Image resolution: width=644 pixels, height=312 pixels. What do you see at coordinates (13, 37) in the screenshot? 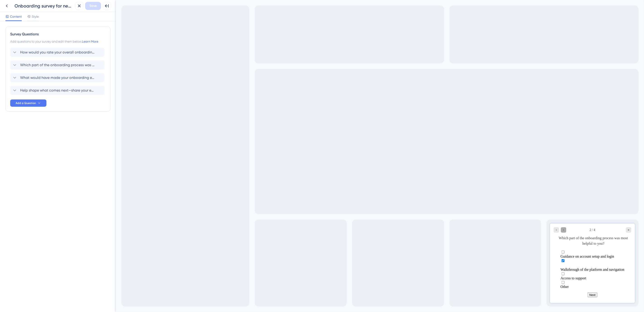
I see `input: Walkthrough of the platform and navigation` at bounding box center [13, 37].